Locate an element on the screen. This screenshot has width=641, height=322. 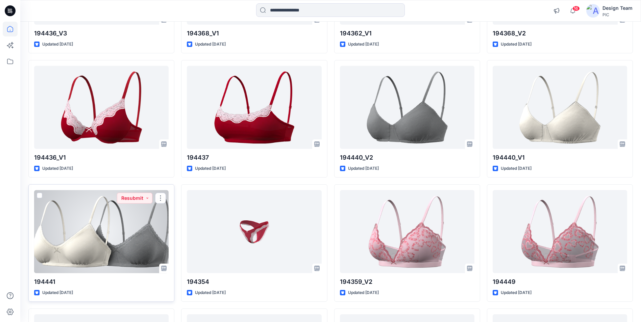
span: 16 is located at coordinates (576, 8).